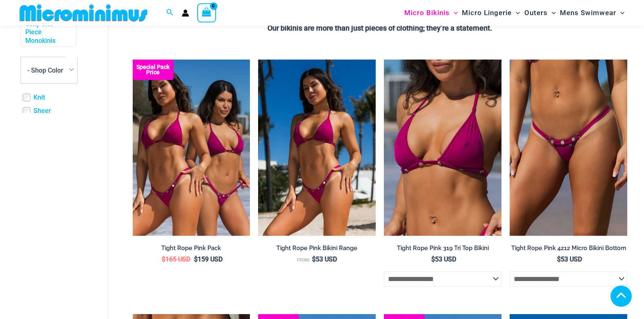 This screenshot has height=319, width=644. I want to click on a: Sexy One Piece Monokinis, so click(47, 33).